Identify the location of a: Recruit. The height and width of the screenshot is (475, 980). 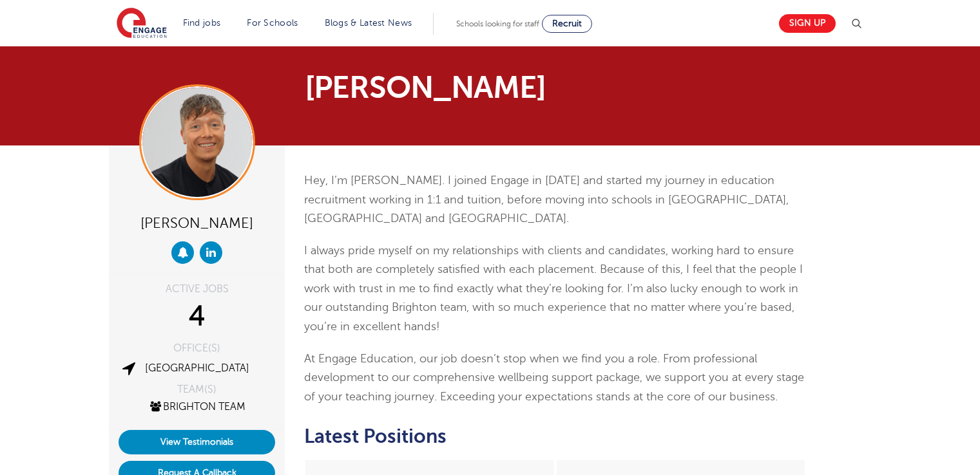
(567, 24).